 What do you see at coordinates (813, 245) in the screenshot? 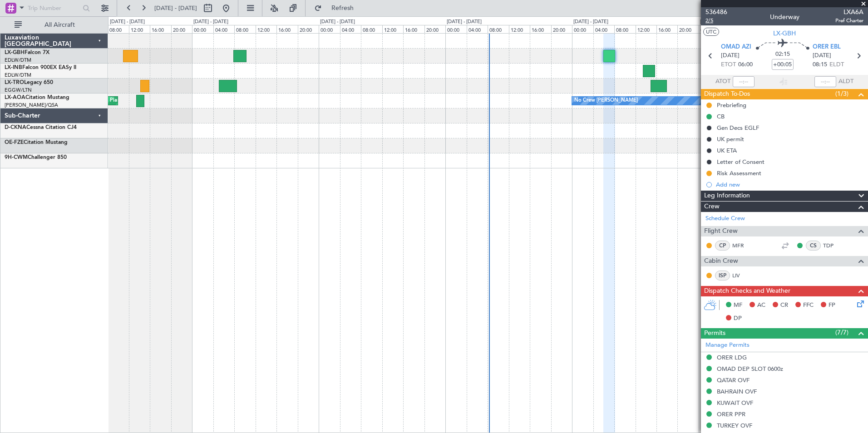
I see `div: CS` at bounding box center [813, 245].